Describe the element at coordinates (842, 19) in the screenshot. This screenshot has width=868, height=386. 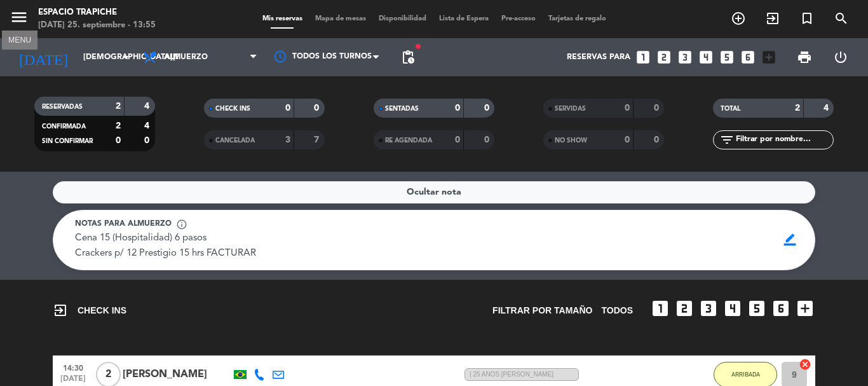
I see `i: search` at that location.